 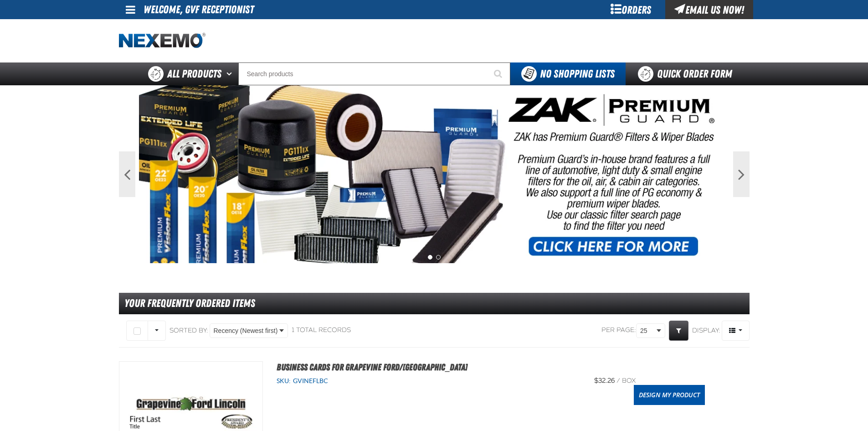 I want to click on button: Next, so click(x=742, y=174).